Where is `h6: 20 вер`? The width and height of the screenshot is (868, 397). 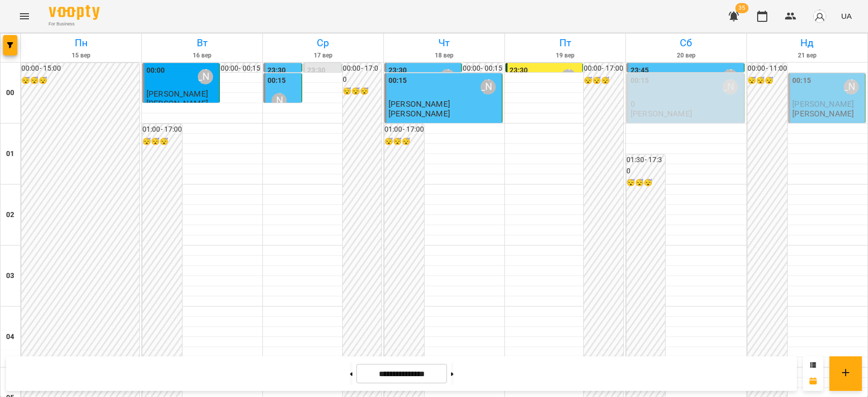 h6: 20 вер is located at coordinates (686, 56).